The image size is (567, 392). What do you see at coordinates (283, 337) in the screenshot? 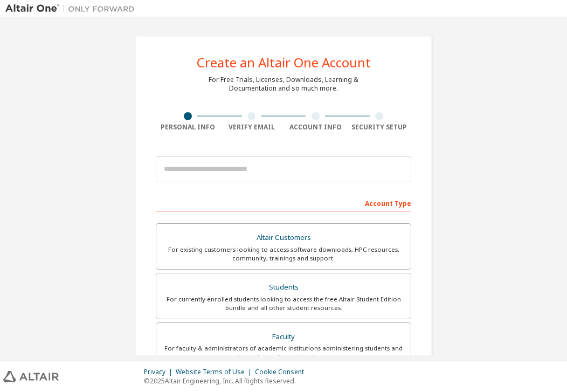
I see `div: Faculty` at bounding box center [283, 337].